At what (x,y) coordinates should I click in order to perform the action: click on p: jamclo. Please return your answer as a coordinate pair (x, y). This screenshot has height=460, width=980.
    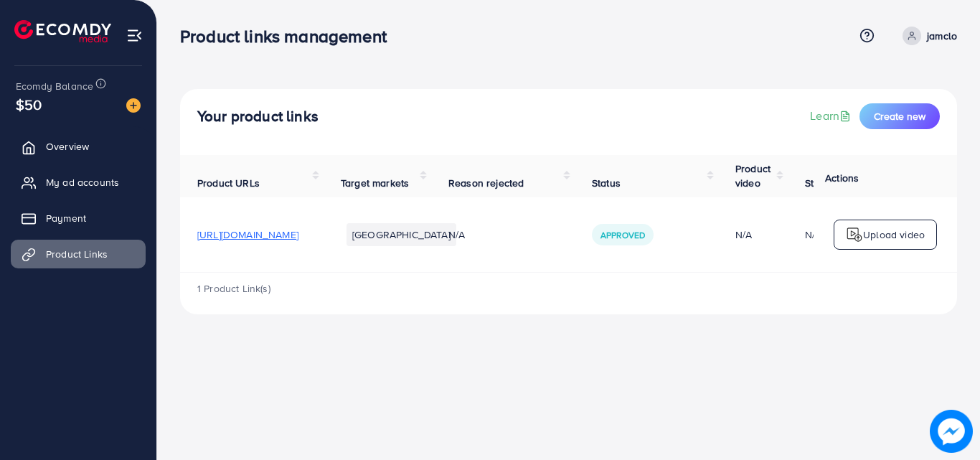
    Looking at the image, I should click on (942, 36).